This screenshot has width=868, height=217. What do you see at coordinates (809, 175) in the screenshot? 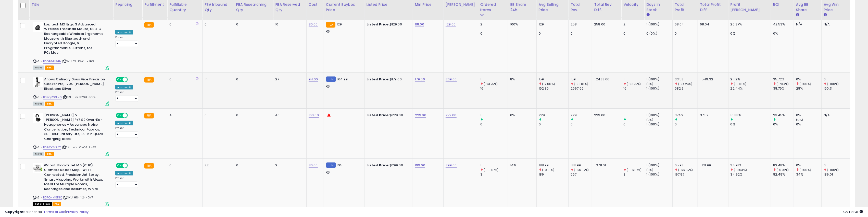
I see `div: 34%` at bounding box center [809, 175].